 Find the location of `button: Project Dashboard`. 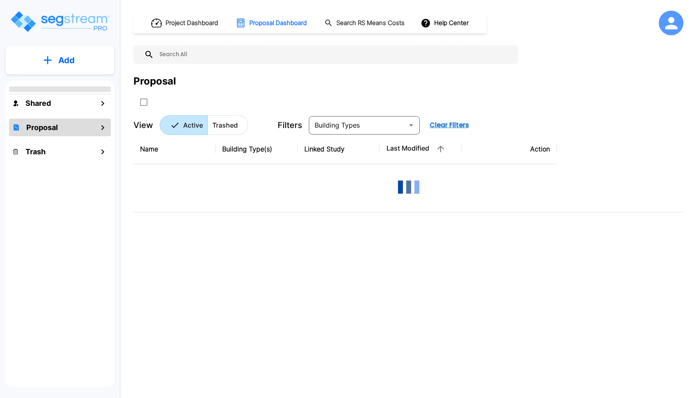

button: Project Dashboard is located at coordinates (185, 23).